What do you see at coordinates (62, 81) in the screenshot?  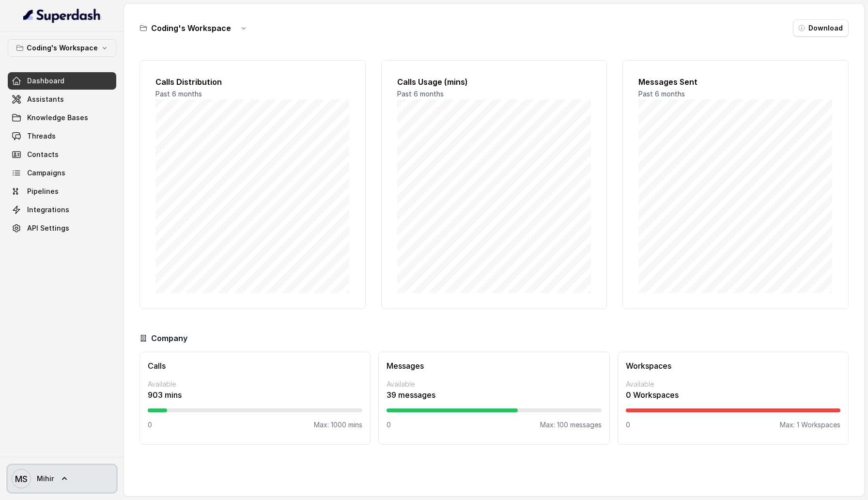 I see `a: Dashboard` at bounding box center [62, 81].